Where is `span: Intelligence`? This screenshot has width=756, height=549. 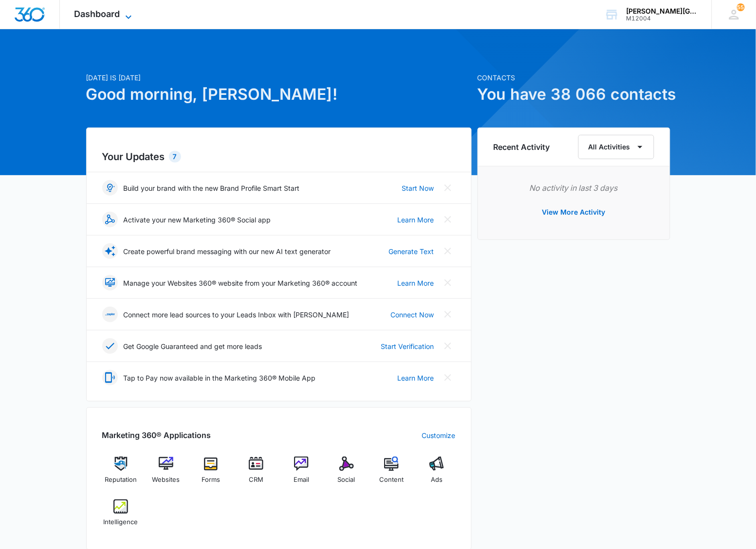 span: Intelligence is located at coordinates (120, 523).